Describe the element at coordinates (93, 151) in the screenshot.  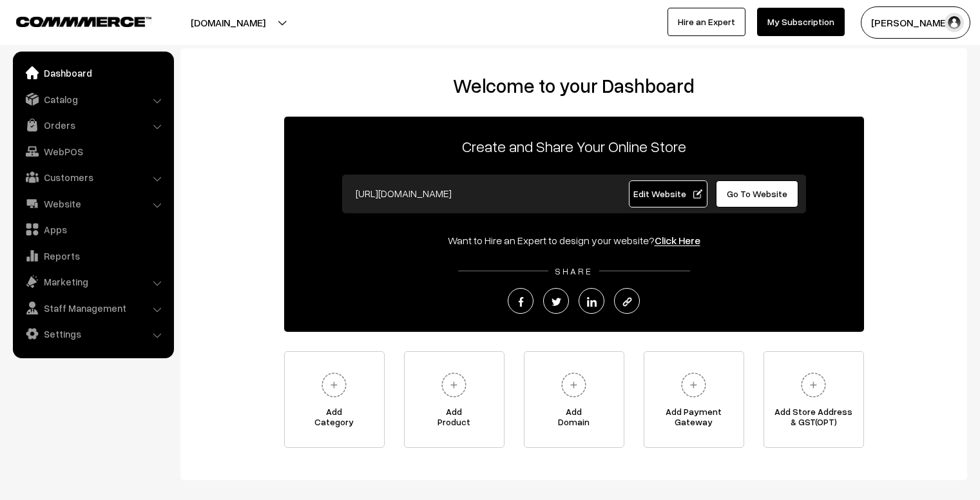
I see `a: WebPOS` at that location.